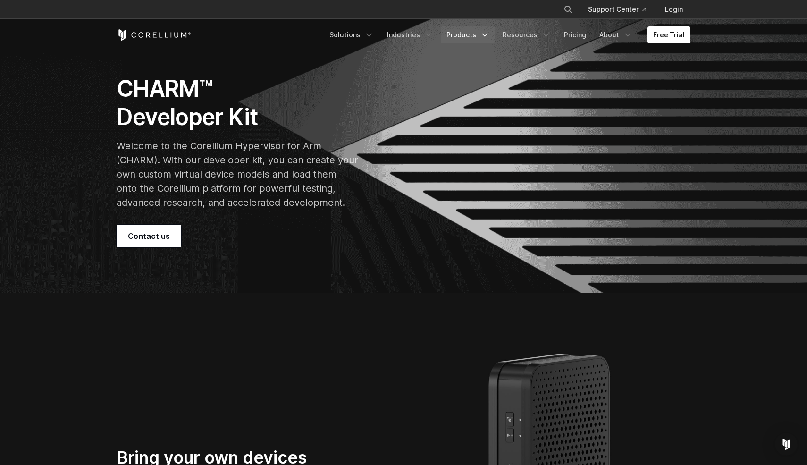 The image size is (807, 465). I want to click on a: Corellium Home, so click(154, 35).